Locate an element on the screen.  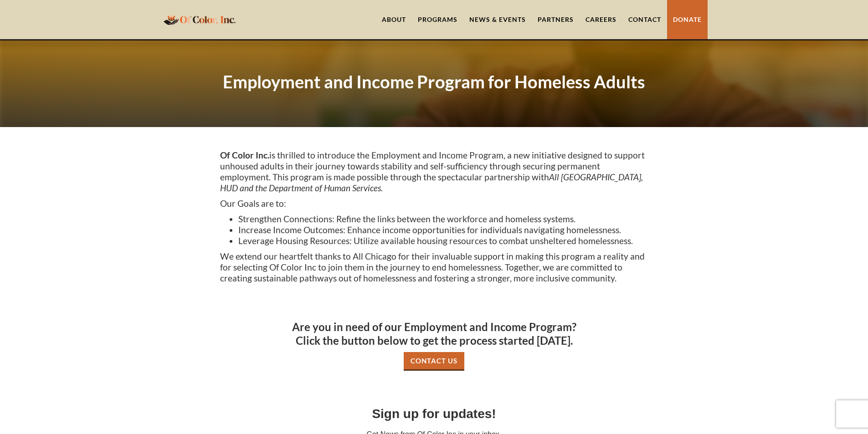
li: Leverage Housing Resources: Utilize available housing resources to combat unsheltered homelessness. is located at coordinates (443, 241).